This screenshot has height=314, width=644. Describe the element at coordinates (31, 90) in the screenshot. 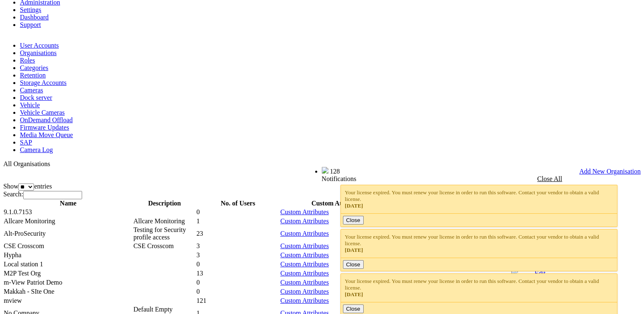

I see `a: Cameras` at that location.